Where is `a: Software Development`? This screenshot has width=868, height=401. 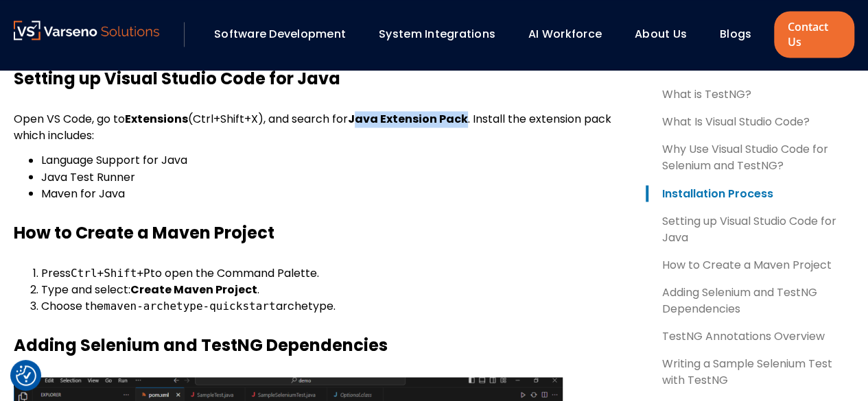 a: Software Development is located at coordinates (280, 33).